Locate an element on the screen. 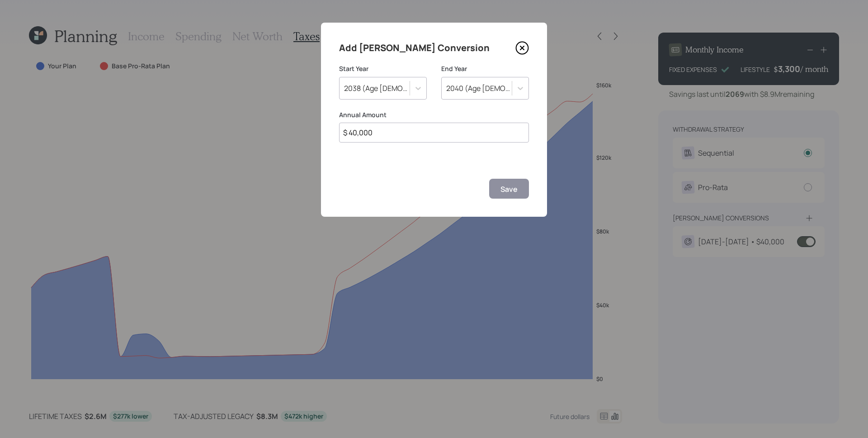 The image size is (868, 438). button: Save is located at coordinates (509, 188).